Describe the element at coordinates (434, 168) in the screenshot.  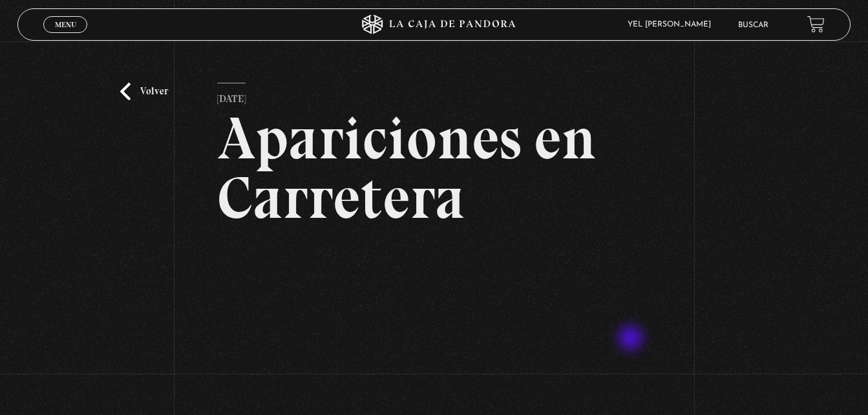
I see `h2: Apariciones en Carretera` at that location.